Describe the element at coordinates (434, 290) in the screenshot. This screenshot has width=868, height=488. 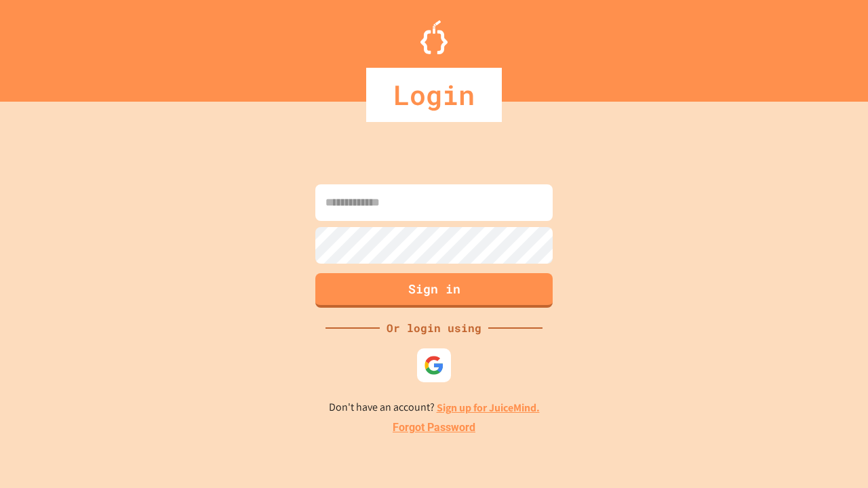
I see `button: Sign in` at that location.